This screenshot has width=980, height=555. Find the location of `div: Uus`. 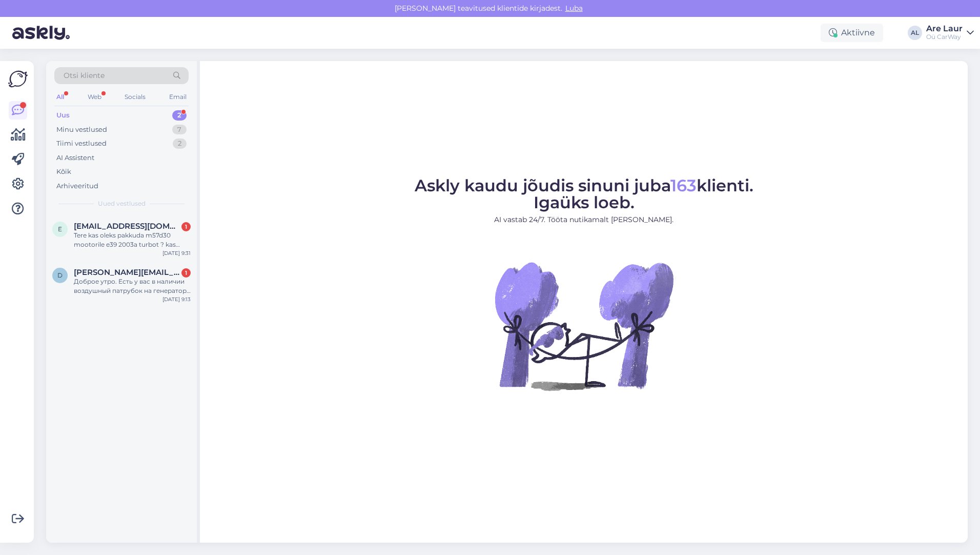

div: Uus is located at coordinates (63, 115).